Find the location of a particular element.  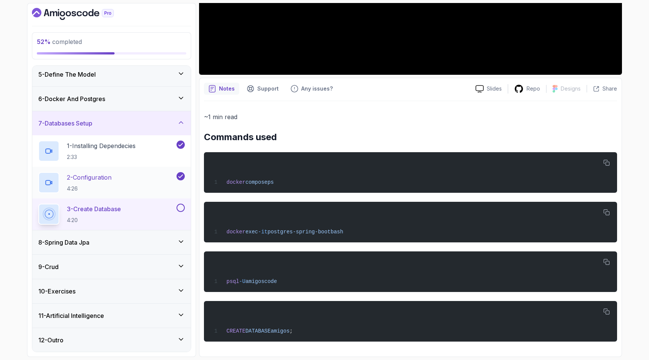

span: postgres-spring-boot is located at coordinates (299, 232).